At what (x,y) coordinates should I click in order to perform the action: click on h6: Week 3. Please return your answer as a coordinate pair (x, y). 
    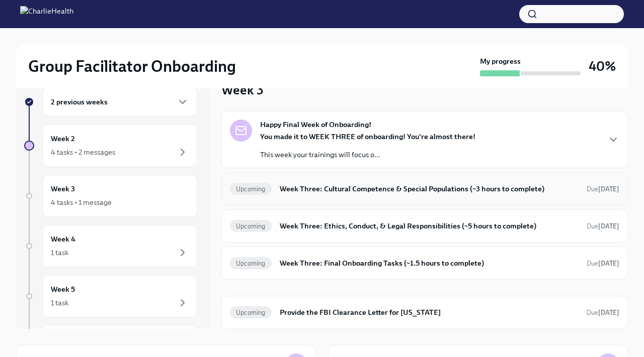
    Looking at the image, I should click on (63, 189).